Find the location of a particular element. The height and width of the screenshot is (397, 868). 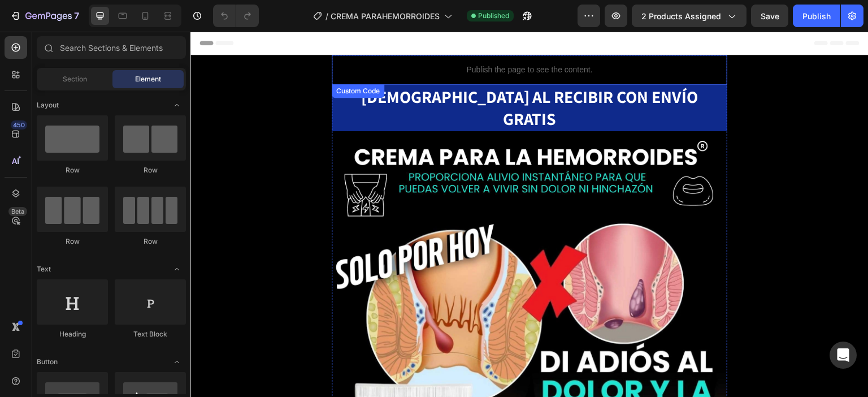

button: 7 is located at coordinates (44, 16).